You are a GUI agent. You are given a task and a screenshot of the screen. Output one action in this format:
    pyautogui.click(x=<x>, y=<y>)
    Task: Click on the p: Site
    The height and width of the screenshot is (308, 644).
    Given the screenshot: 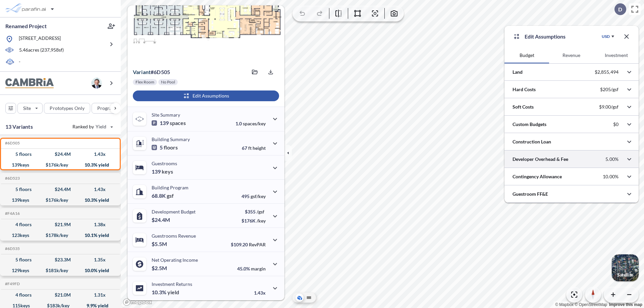 What is the action you would take?
    pyautogui.click(x=27, y=108)
    